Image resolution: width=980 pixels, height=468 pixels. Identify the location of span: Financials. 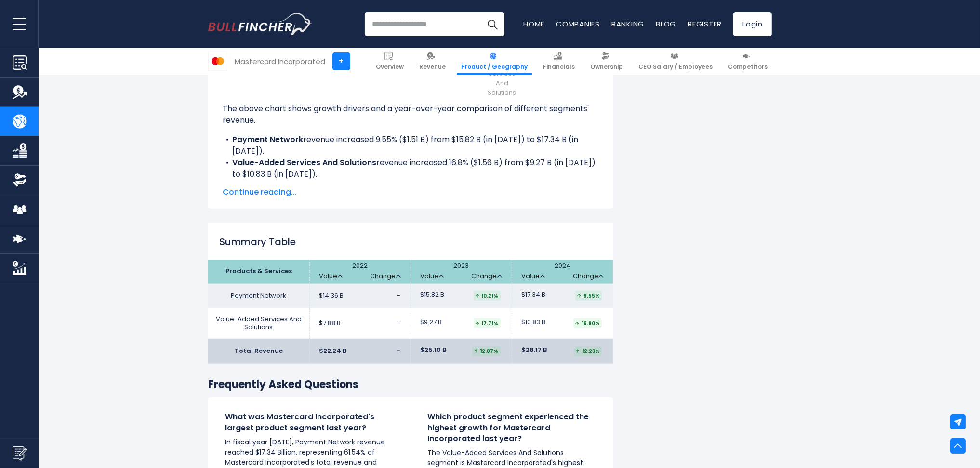
(559, 67).